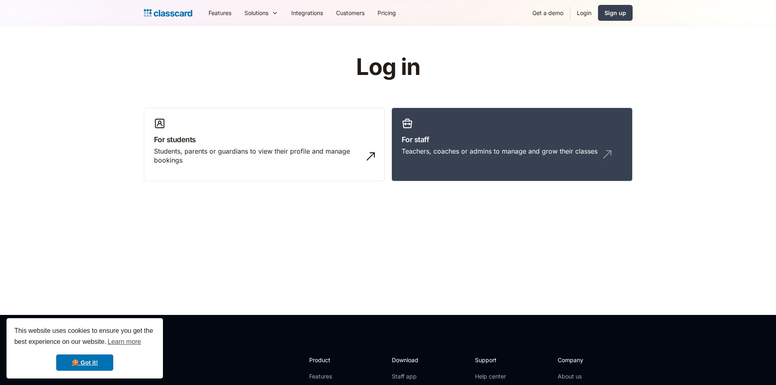  I want to click on a: Sign up, so click(615, 13).